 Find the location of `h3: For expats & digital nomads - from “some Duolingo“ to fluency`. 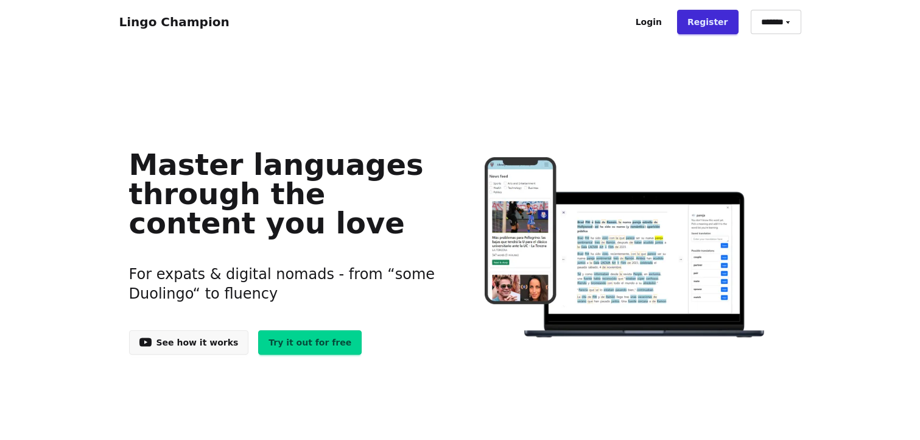

h3: For expats & digital nomads - from “some Duolingo“ to fluency is located at coordinates (285, 284).